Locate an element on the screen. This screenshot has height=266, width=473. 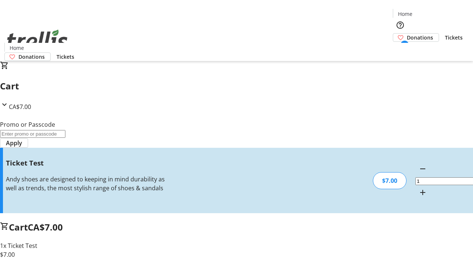
div: $7.00 is located at coordinates (389, 181).